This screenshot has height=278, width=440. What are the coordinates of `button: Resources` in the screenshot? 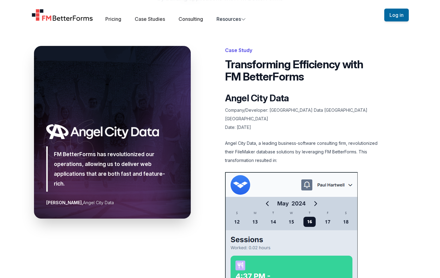 It's located at (231, 19).